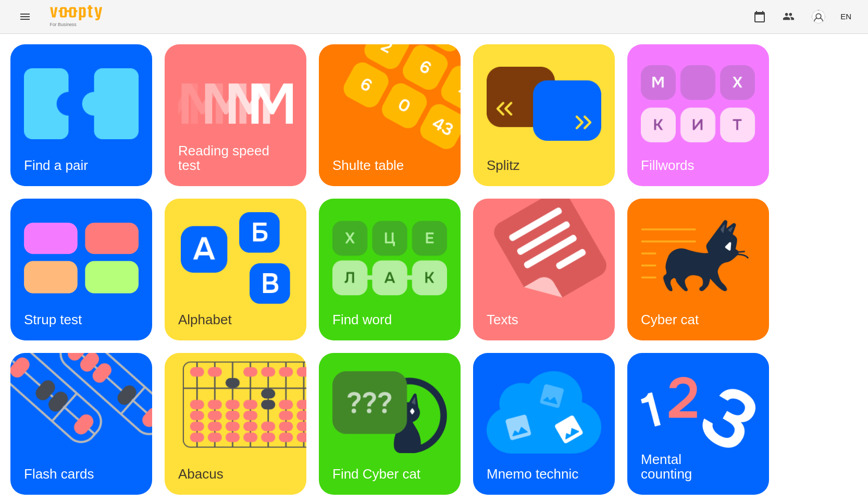 Image resolution: width=868 pixels, height=501 pixels. Describe the element at coordinates (81, 104) in the screenshot. I see `img: Find a pair` at that location.